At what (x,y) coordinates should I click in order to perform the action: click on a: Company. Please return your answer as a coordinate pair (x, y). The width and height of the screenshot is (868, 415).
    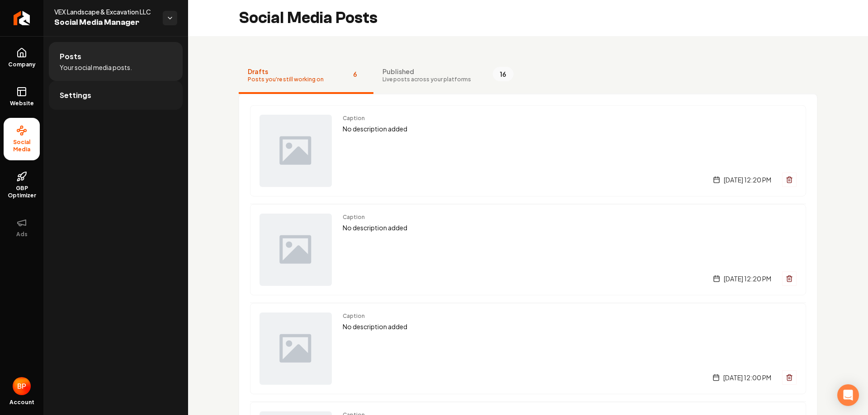
    Looking at the image, I should click on (22, 58).